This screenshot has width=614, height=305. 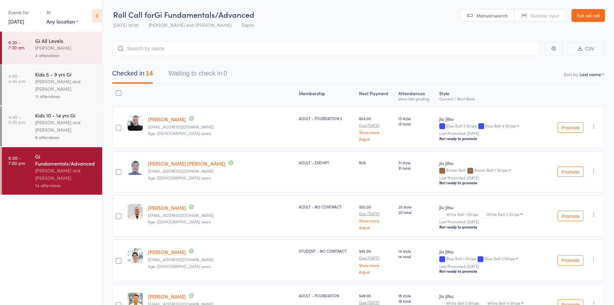 What do you see at coordinates (493, 98) in the screenshot?
I see `div: Current / Next Rank` at bounding box center [493, 98].